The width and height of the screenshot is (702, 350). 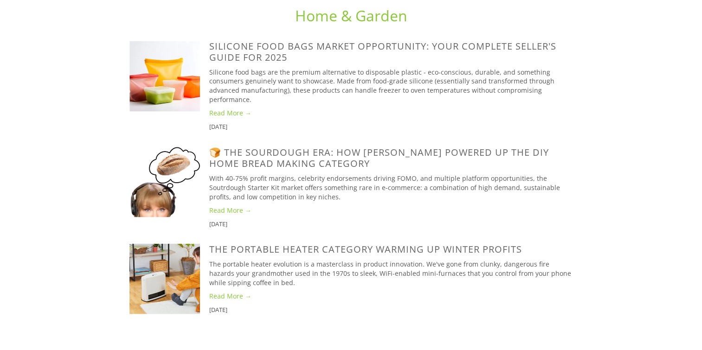 I want to click on img: Silicone Food Bags Market Opportunity: Your Complete Seller's Guide for 2025, so click(x=165, y=76).